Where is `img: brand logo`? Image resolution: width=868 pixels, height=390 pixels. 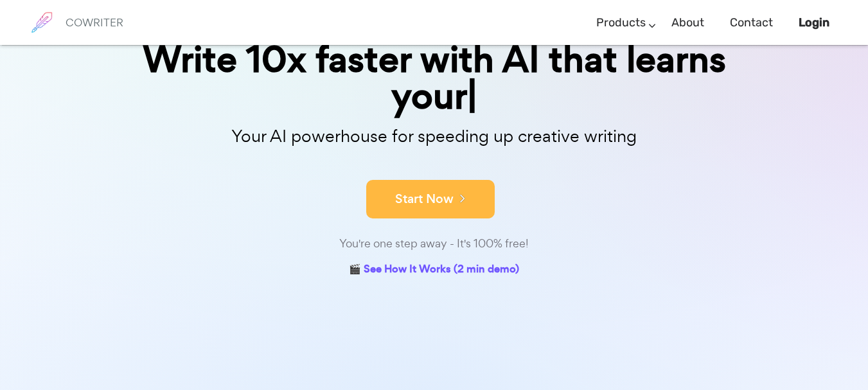 img: brand logo is located at coordinates (42, 23).